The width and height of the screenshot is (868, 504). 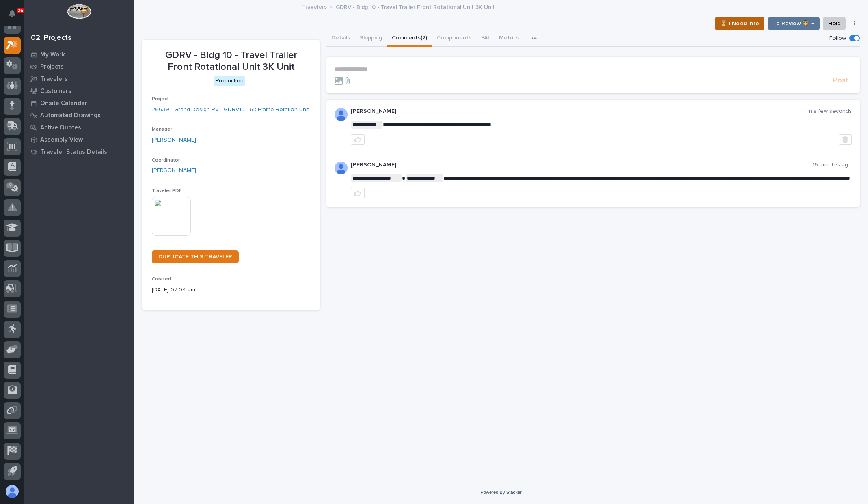 What do you see at coordinates (166, 161) in the screenshot?
I see `span: Coordinator` at bounding box center [166, 161].